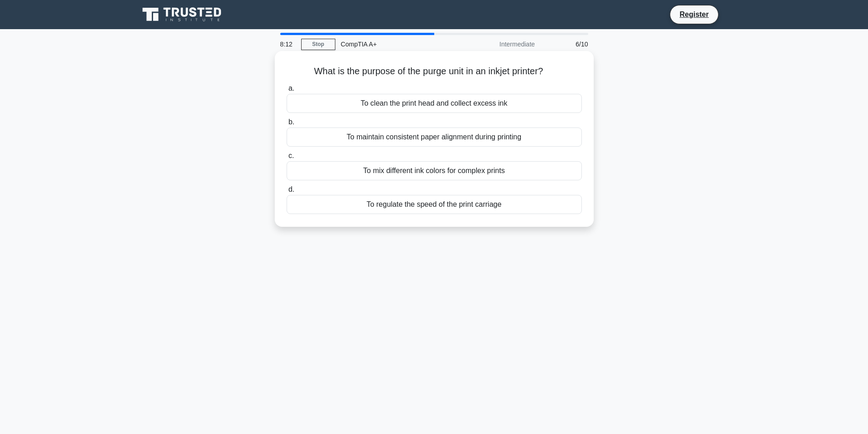 The image size is (868, 434). What do you see at coordinates (694, 14) in the screenshot?
I see `a: Register` at bounding box center [694, 14].